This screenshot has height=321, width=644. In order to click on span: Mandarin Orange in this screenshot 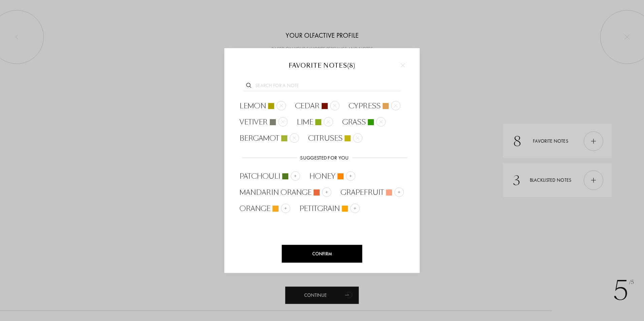, I will do `click(276, 193)`.